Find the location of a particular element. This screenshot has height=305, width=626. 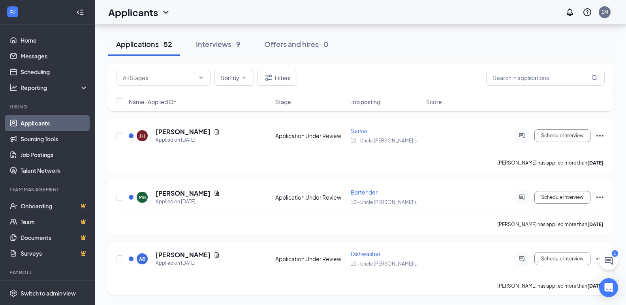

svg: Collapse is located at coordinates (80, 12).